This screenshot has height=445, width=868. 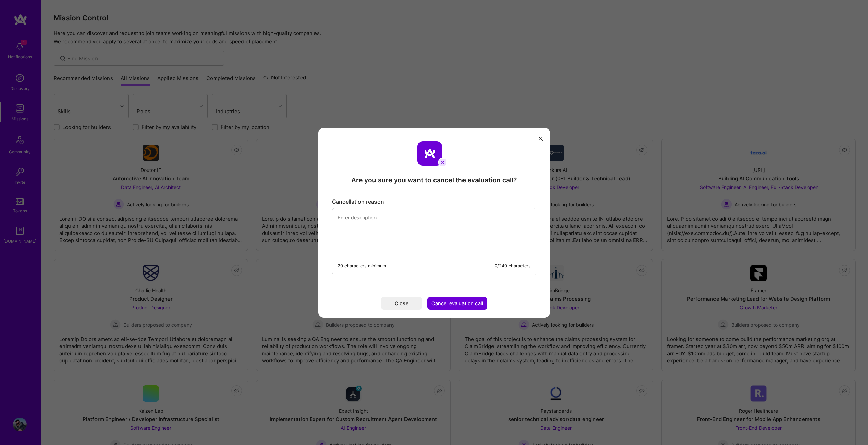 I want to click on div: 0/240 characters, so click(x=513, y=265).